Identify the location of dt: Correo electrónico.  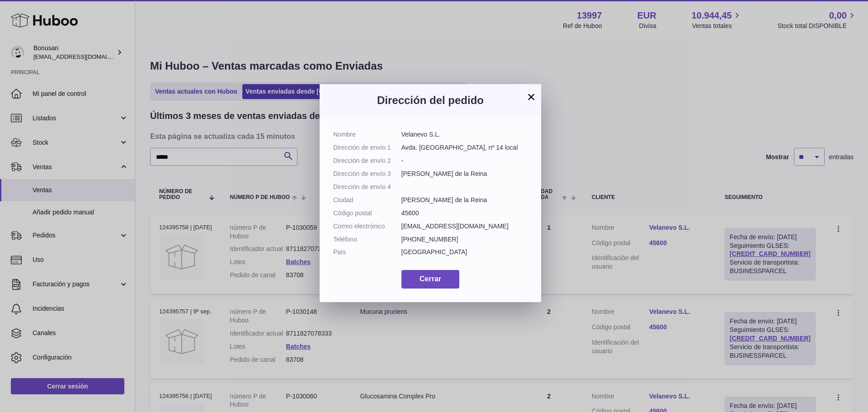
(367, 226).